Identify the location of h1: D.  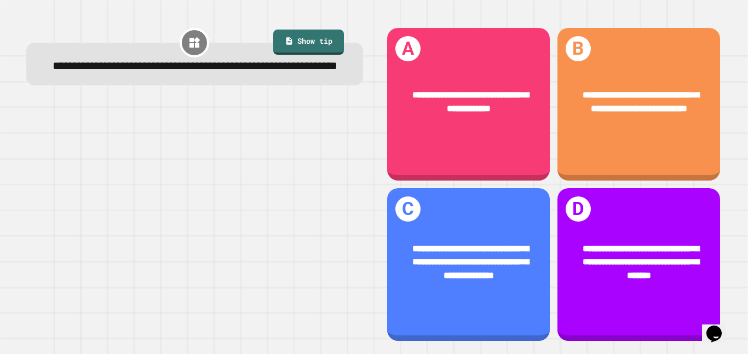
(579, 209).